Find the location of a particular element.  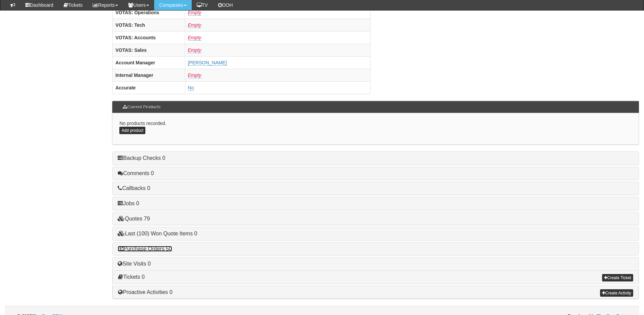

th: Accurate is located at coordinates (149, 87).